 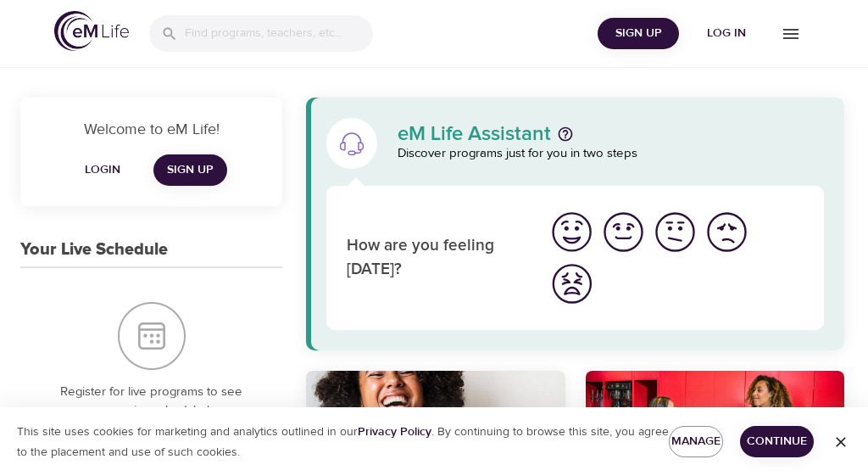 I want to click on button: Log in, so click(x=727, y=33).